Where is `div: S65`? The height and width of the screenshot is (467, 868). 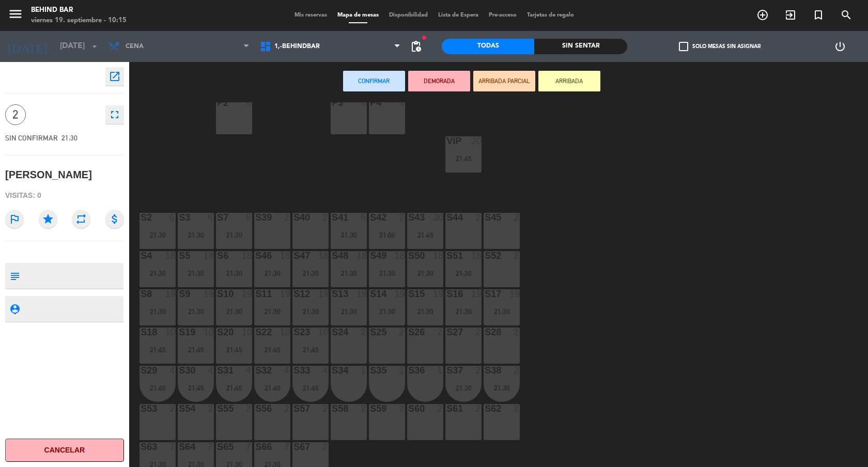
div: S65 is located at coordinates (217, 447).